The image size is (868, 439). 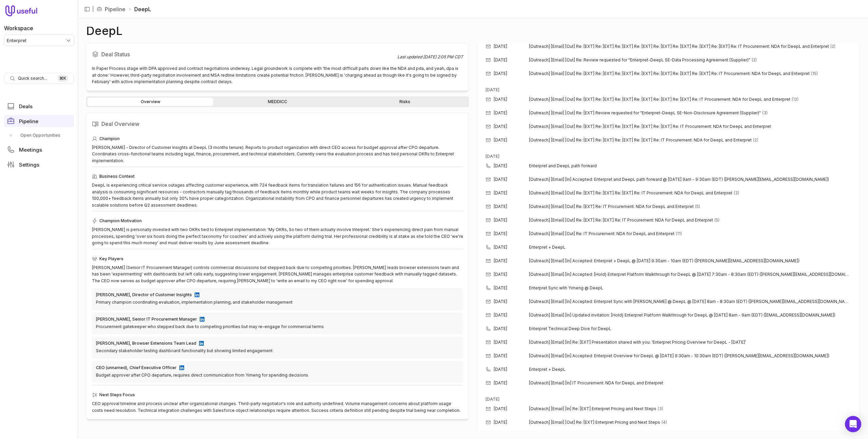 I want to click on div: Last updated, so click(x=430, y=57).